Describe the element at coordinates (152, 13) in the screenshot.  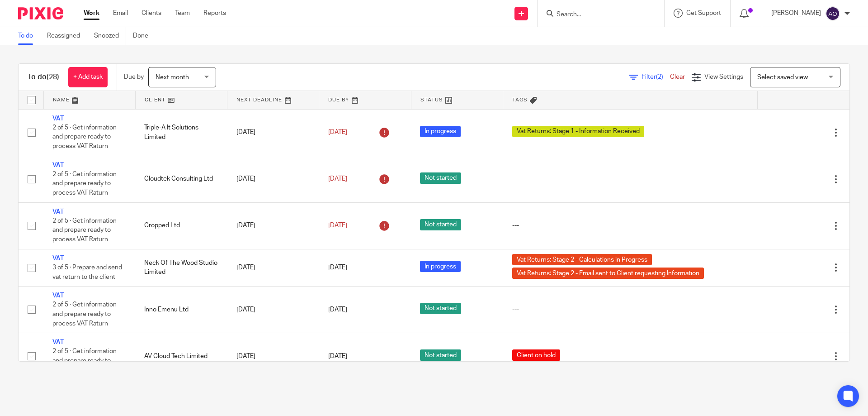
I see `a: Clients` at that location.